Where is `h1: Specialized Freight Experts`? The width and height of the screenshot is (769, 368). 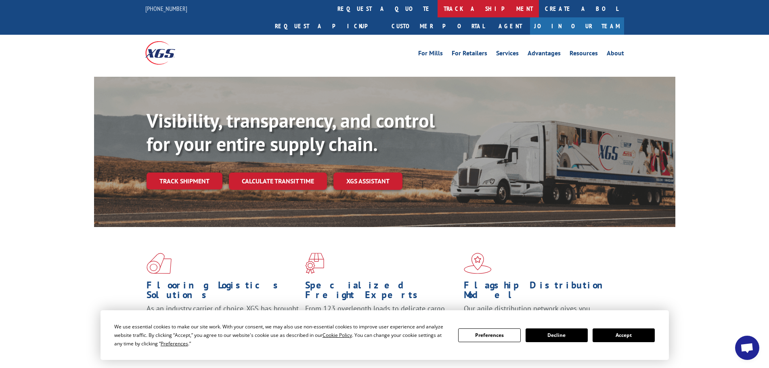
h1: Specialized Freight Experts is located at coordinates (382, 292).